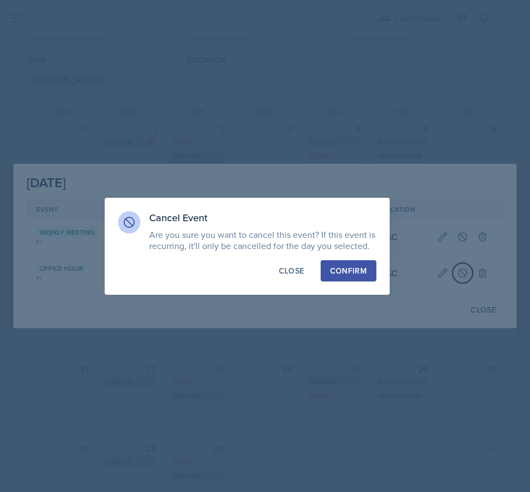 The image size is (530, 492). Describe the element at coordinates (292, 271) in the screenshot. I see `button: Close` at that location.